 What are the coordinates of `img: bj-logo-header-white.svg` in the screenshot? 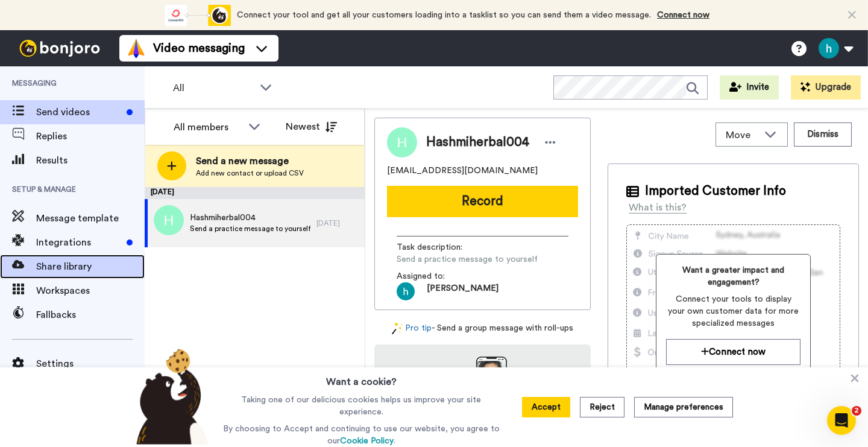 It's located at (60, 48).